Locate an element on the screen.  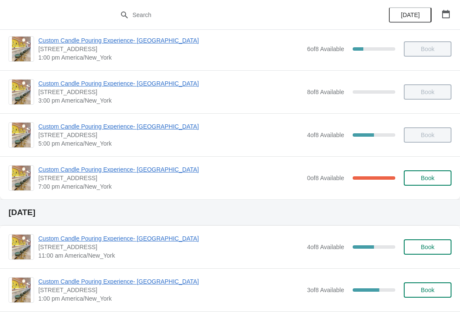
span: 5:00 pm America/New_York is located at coordinates (170, 144).